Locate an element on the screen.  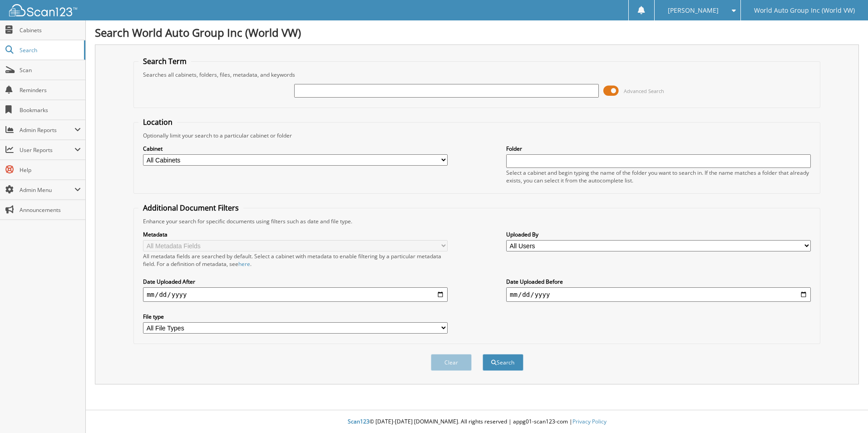
label: Uploaded By is located at coordinates (658, 234).